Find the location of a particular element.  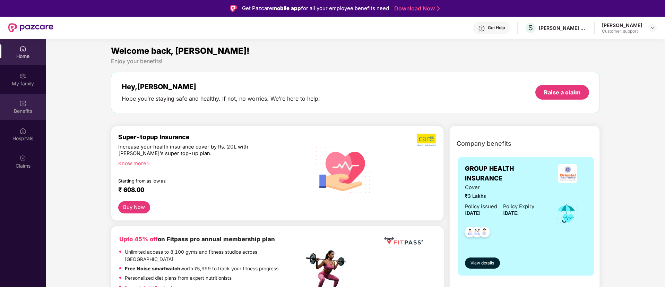

div: Get Pazcare for all your employee benefits need is located at coordinates (316, 8).